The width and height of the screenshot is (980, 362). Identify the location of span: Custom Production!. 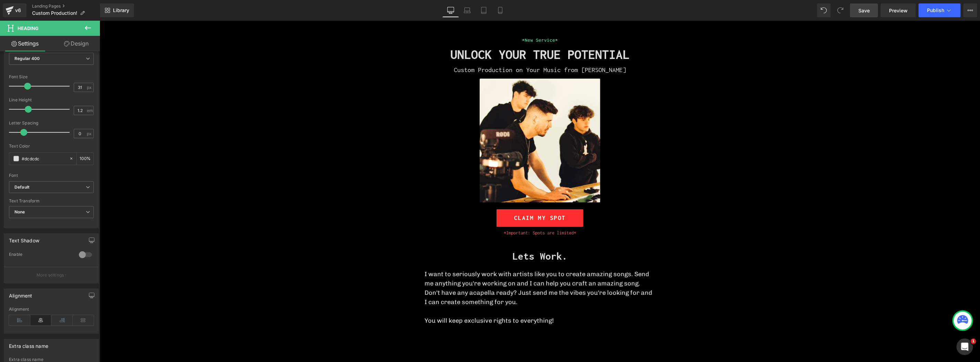
(54, 13).